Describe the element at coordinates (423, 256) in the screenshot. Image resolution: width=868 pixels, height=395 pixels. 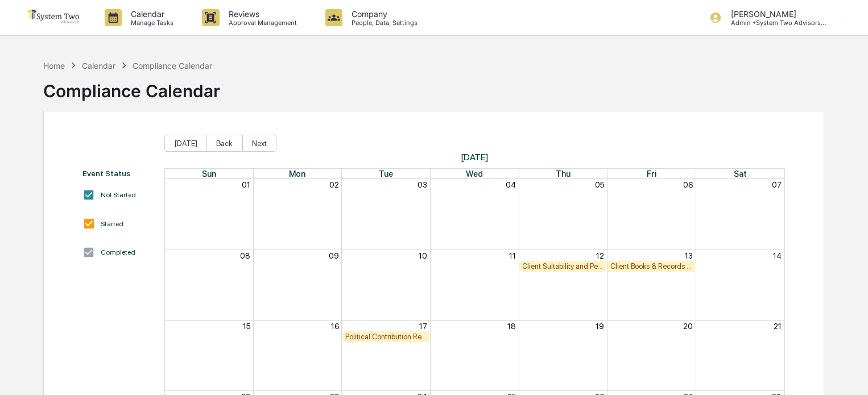
I see `button: 10` at that location.